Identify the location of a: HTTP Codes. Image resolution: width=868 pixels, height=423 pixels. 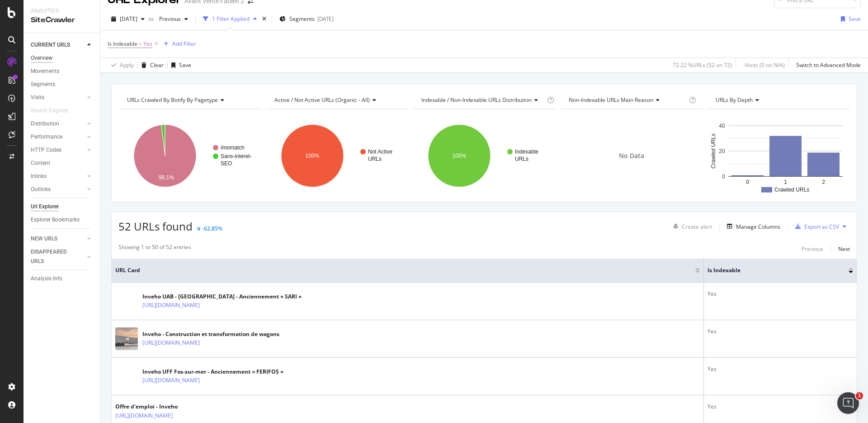
(57, 150).